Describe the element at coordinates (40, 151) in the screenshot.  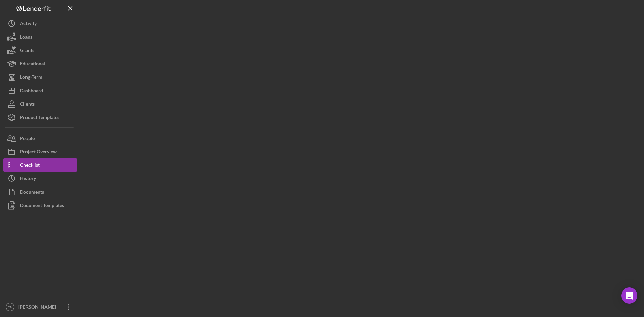
I see `button: Project Overview` at that location.